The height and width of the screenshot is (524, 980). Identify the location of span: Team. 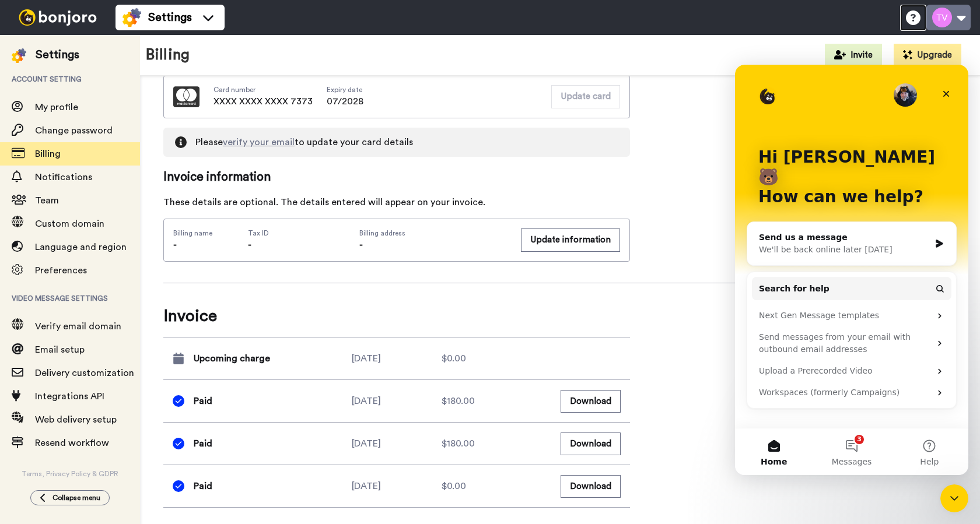
(47, 201).